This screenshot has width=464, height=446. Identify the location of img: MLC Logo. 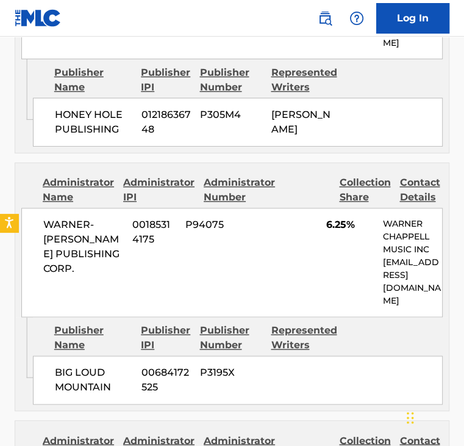
(38, 18).